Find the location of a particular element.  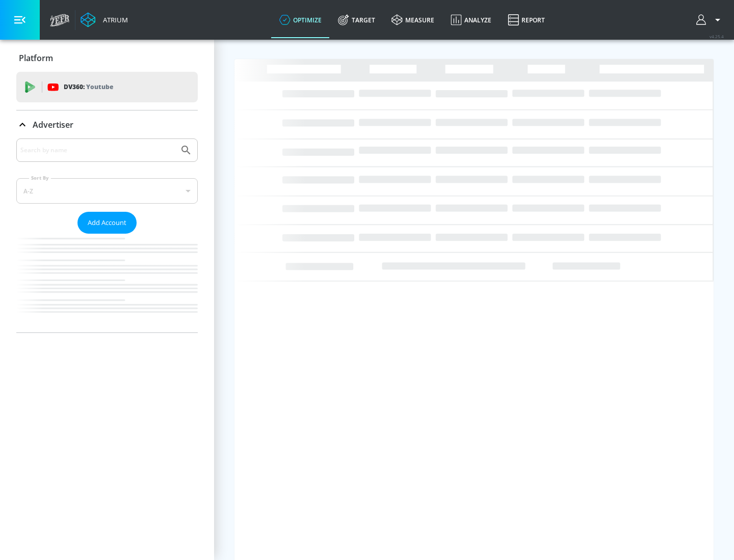

a: optimize is located at coordinates (300, 20).